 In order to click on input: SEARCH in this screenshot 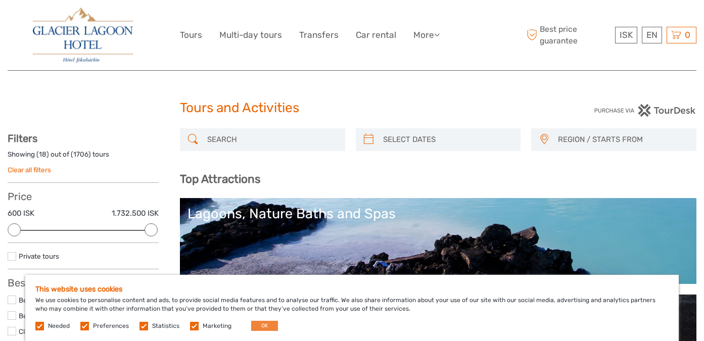, I will do `click(272, 140)`.